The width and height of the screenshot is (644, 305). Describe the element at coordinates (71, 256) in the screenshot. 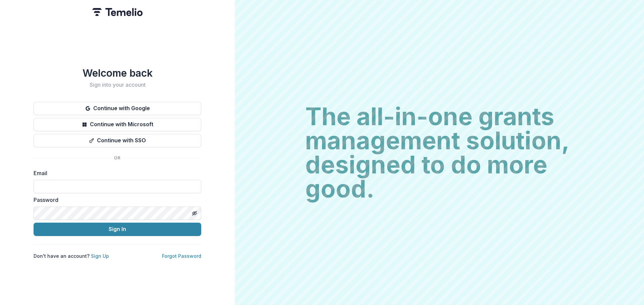

I see `p: Don't have an account?` at that location.